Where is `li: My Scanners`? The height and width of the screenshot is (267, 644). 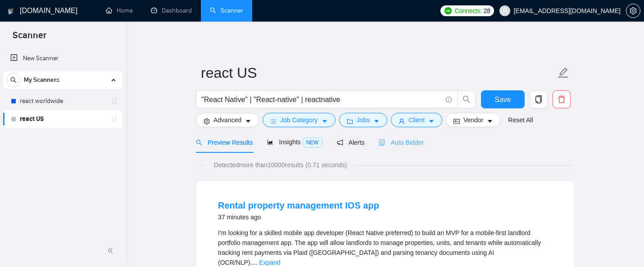 li: My Scanners is located at coordinates (63, 99).